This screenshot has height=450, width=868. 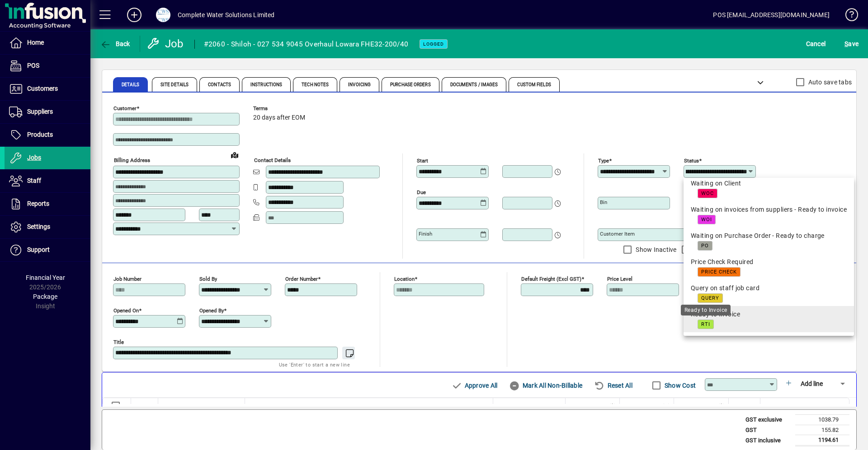 What do you see at coordinates (220, 85) in the screenshot?
I see `span: Contacts` at bounding box center [220, 85].